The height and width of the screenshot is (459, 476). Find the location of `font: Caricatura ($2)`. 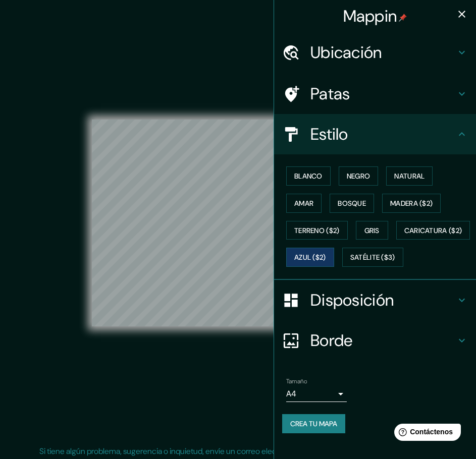

font: Caricatura ($2) is located at coordinates (433, 231).